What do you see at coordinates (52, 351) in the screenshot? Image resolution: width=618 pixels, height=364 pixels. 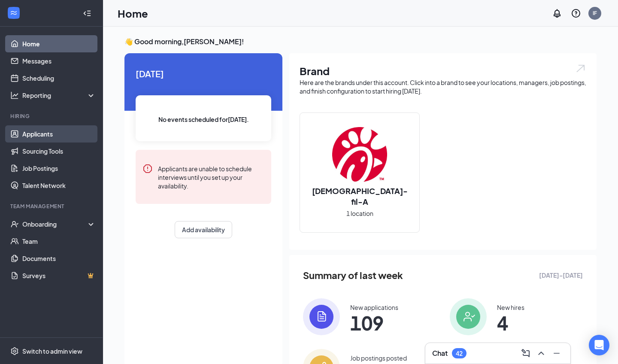 I see `div: Switch to admin view` at bounding box center [52, 351].